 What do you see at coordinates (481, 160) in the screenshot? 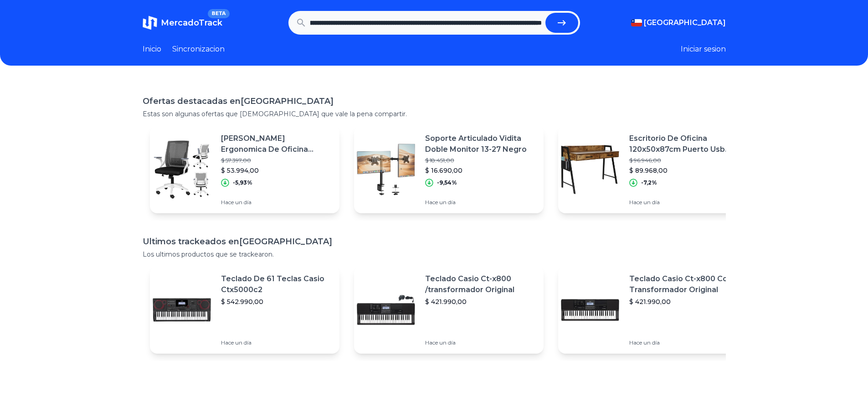
I see `p: $ 18.451,00` at bounding box center [481, 160].